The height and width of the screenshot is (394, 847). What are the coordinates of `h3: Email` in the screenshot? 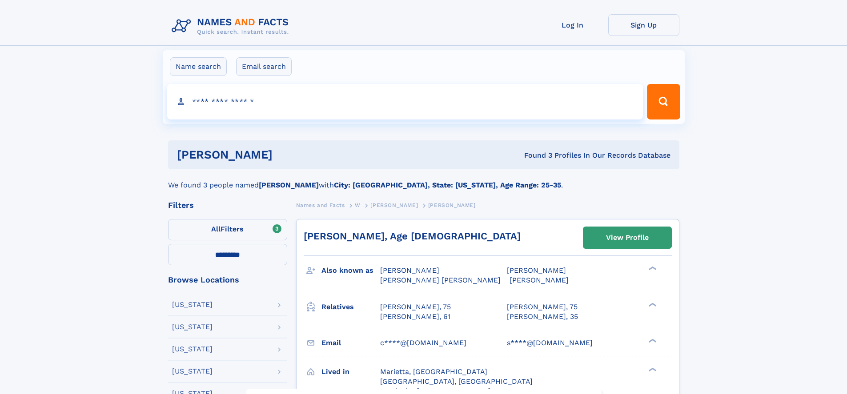 It's located at (351, 343).